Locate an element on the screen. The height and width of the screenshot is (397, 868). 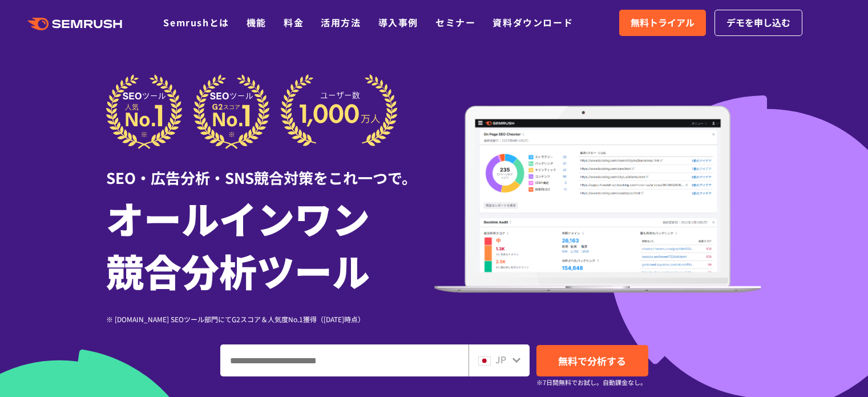
span: 無料トライアル is located at coordinates (663, 23).